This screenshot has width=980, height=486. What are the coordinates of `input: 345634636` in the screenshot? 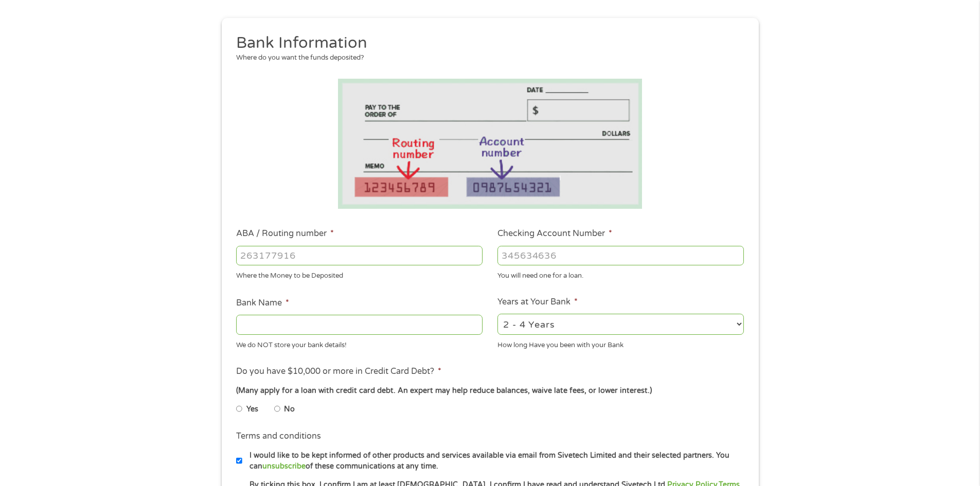 It's located at (620, 256).